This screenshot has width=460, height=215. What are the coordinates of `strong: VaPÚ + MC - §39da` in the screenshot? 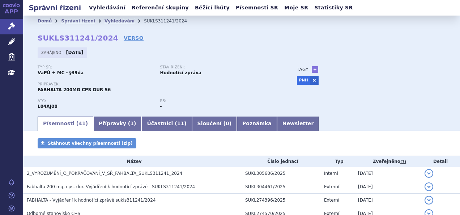 It's located at (60, 73).